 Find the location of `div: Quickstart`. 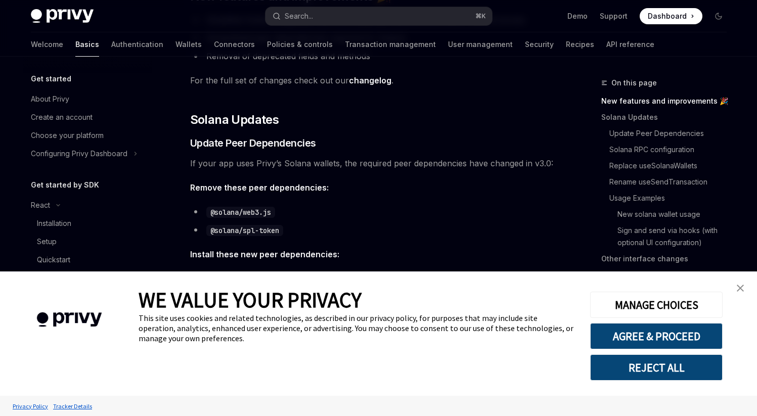

div: Quickstart is located at coordinates (54, 260).